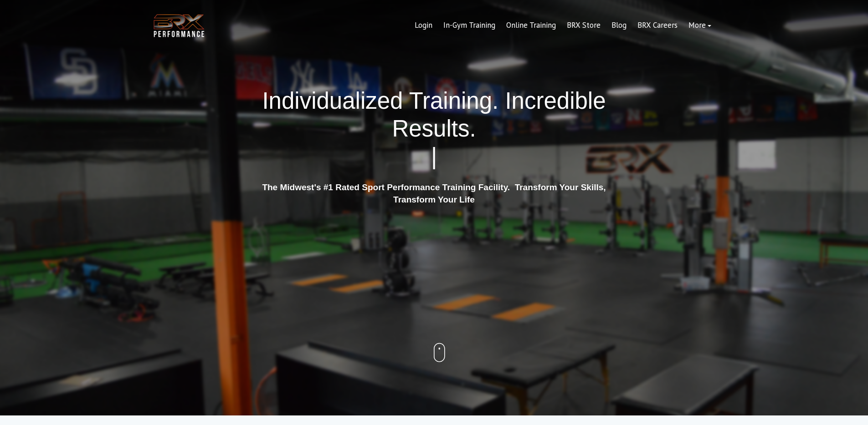  I want to click on a: More, so click(700, 26).